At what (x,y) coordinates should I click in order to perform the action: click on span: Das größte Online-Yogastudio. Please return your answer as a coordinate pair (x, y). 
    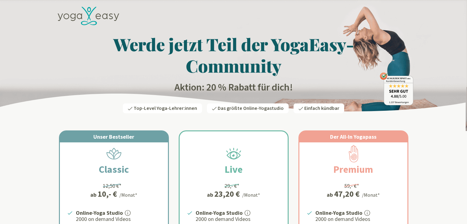
    Looking at the image, I should click on (251, 108).